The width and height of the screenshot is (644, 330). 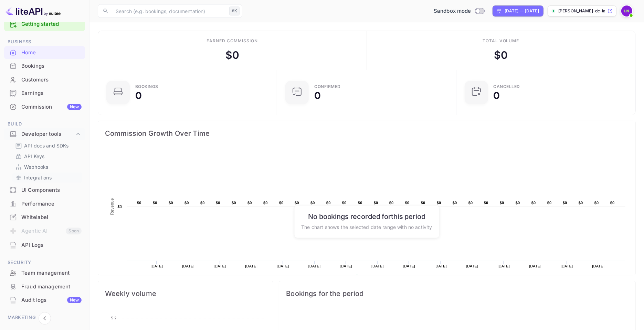 What do you see at coordinates (51, 287) in the screenshot?
I see `div: Fraud management` at bounding box center [51, 287].